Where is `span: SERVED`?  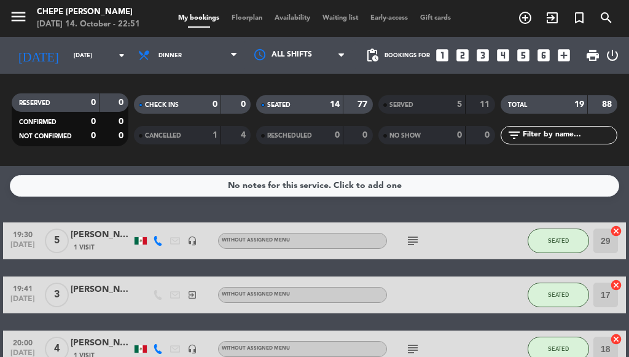 span: SERVED is located at coordinates (401, 105).